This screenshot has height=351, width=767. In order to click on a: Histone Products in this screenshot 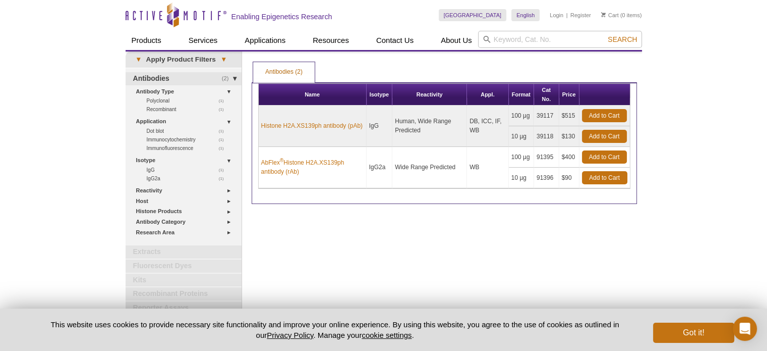, I will do `click(186, 211)`.